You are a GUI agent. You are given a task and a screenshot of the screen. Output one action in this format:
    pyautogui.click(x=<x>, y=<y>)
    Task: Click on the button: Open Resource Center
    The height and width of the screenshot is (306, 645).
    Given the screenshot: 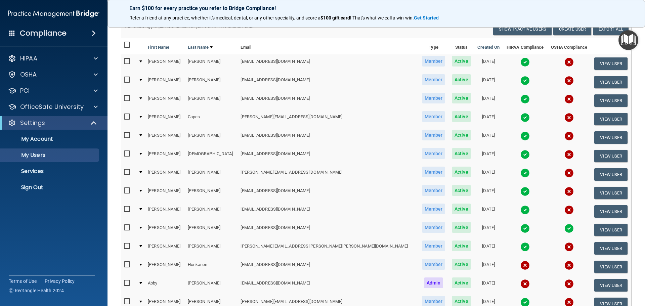 What is the action you would take?
    pyautogui.click(x=628, y=40)
    